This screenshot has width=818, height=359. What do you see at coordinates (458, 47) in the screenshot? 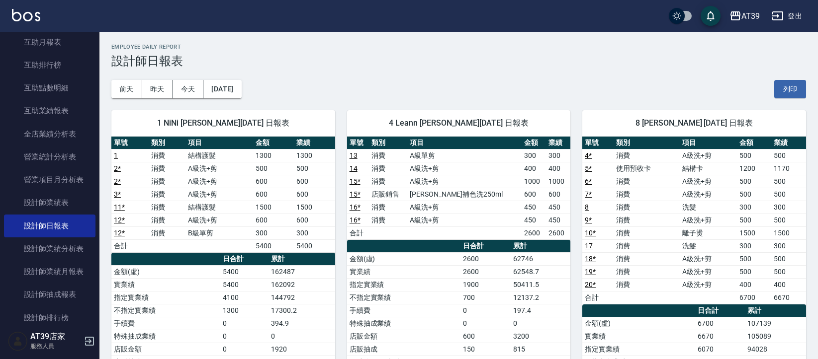
I see `h2: Employee Daily Report` at bounding box center [458, 47].